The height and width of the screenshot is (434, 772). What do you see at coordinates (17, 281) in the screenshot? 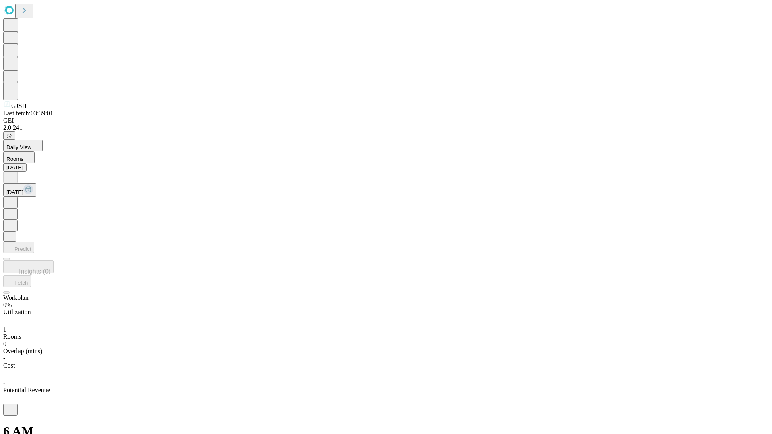
I see `button: Fetch` at bounding box center [17, 281].